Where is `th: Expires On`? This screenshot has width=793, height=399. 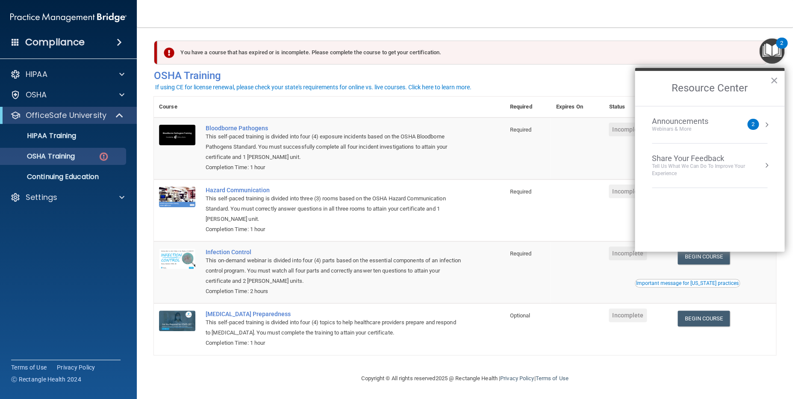
th: Expires On is located at coordinates (577, 107).